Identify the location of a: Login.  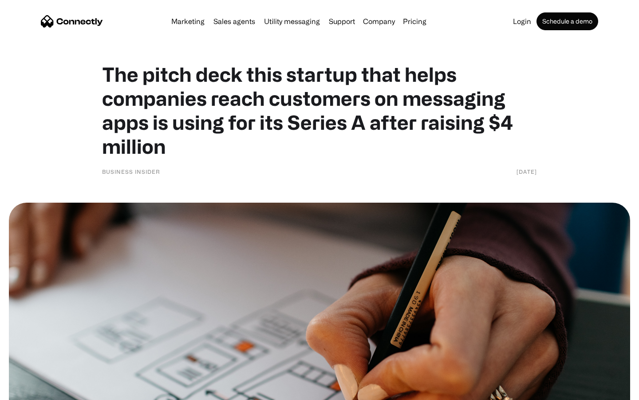
(522, 21).